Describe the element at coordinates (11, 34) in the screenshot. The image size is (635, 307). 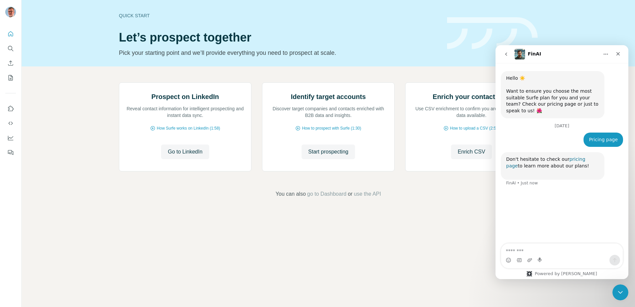
I see `button: Quick start` at that location.